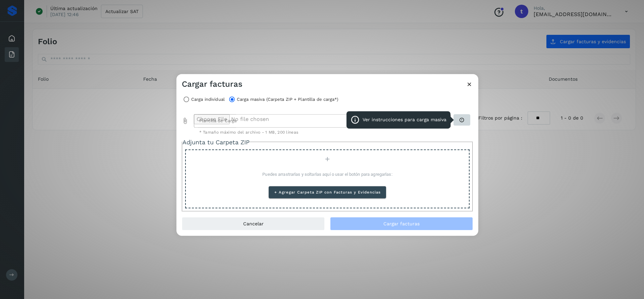  What do you see at coordinates (402, 224) in the screenshot?
I see `button: Cargar facturas` at bounding box center [402, 224].